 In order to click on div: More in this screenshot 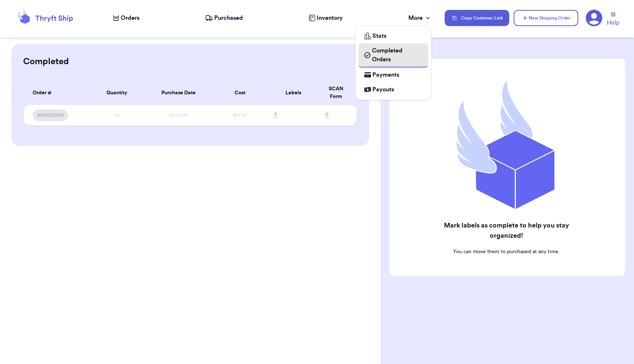, I will do `click(420, 18)`.